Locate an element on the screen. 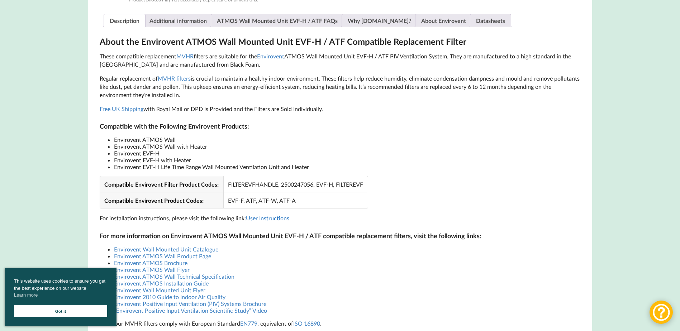 This screenshot has width=680, height=331. td: Compatible Envirovent Filter Product Codes: is located at coordinates (162, 184).